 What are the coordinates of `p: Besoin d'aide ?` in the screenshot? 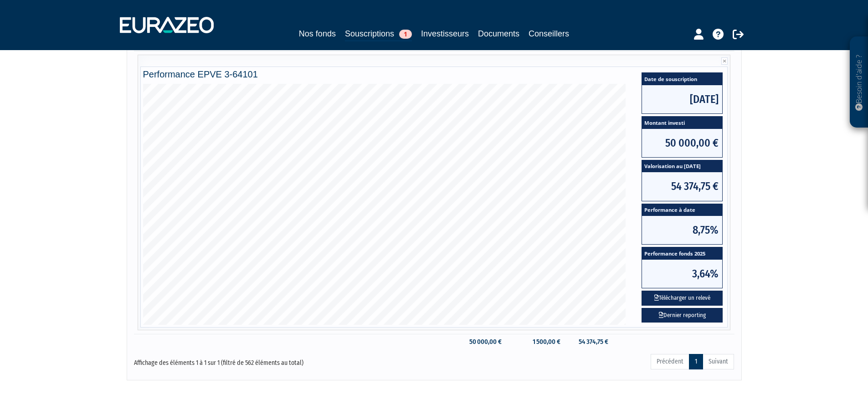 It's located at (859, 83).